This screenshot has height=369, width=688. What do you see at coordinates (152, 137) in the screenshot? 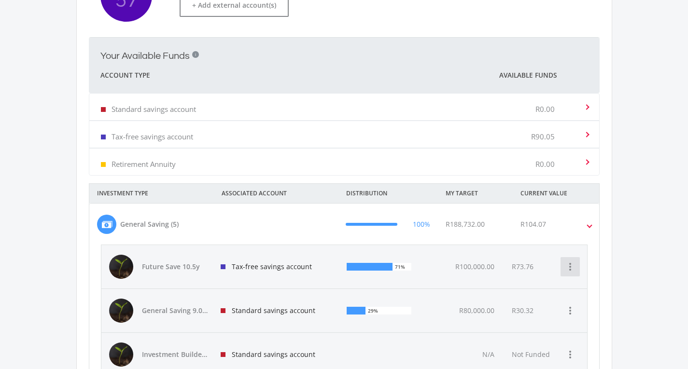
I see `p: Tax-free savings account` at bounding box center [152, 137].